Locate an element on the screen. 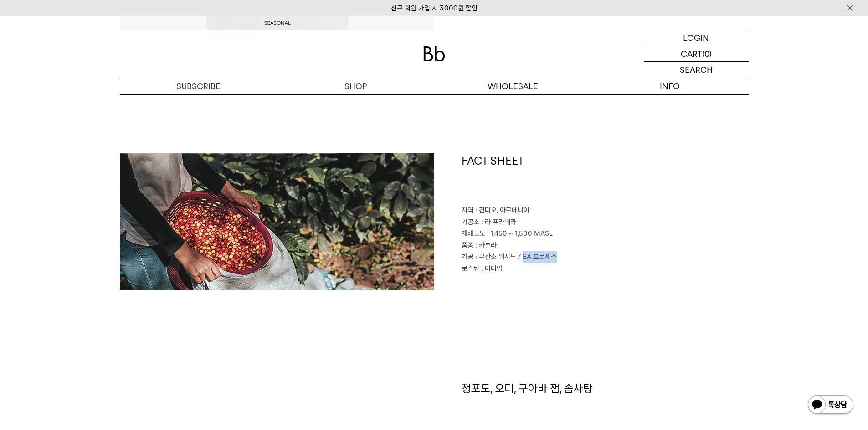  h1: FACT SHEET is located at coordinates (605, 179).